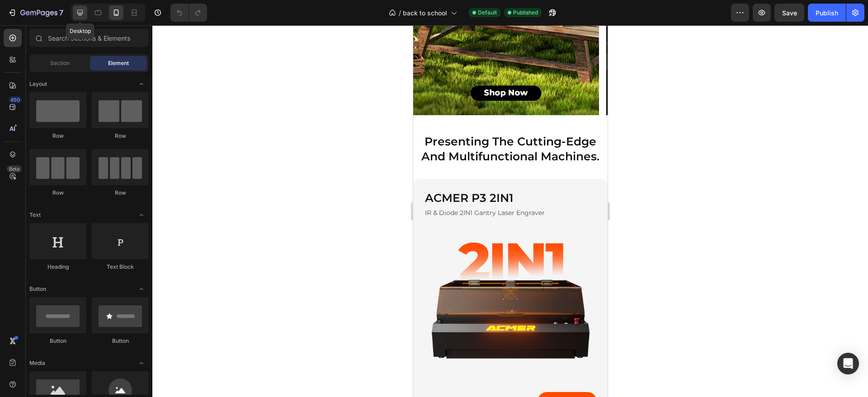  Describe the element at coordinates (827, 12) in the screenshot. I see `button: Publish` at that location.